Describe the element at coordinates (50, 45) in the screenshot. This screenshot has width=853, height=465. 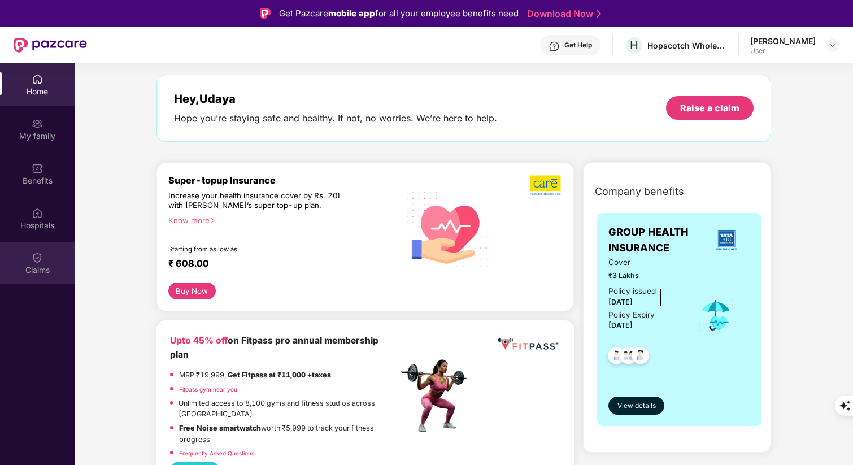
I see `img: New Pazcare Logo` at that location.